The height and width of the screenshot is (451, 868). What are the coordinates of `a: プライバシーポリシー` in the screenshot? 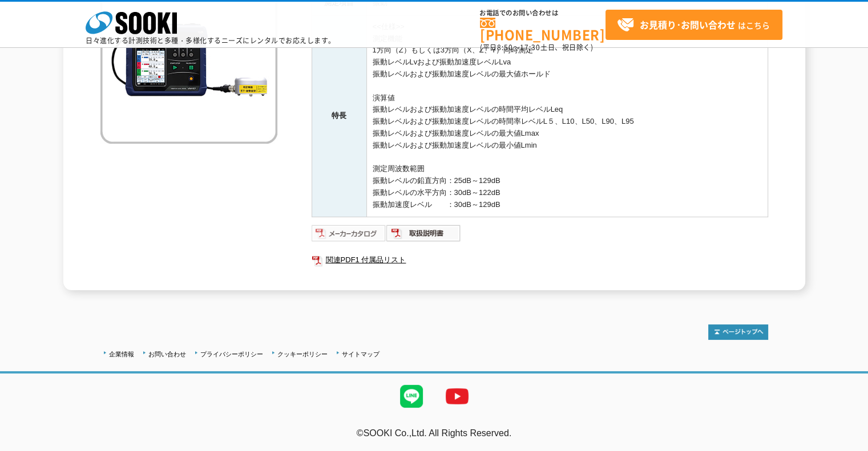 It's located at (232, 355).